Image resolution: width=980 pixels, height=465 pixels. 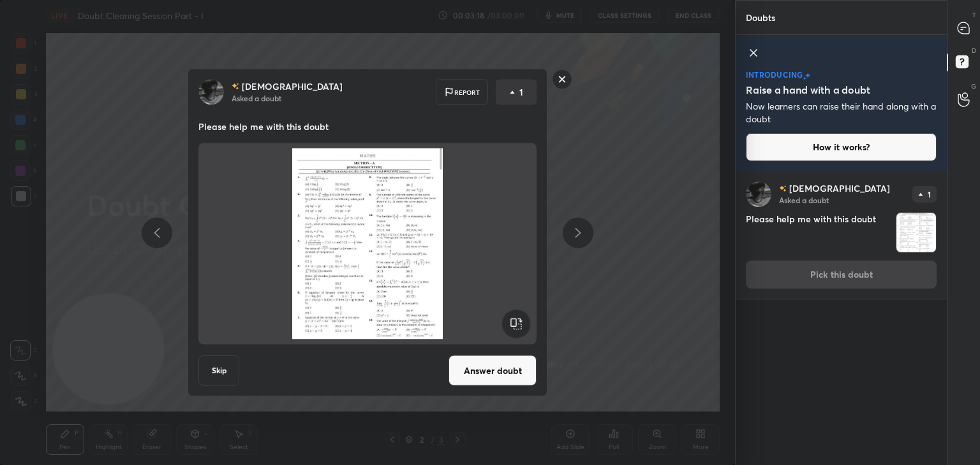 What do you see at coordinates (760, 17) in the screenshot?
I see `p: Doubts` at bounding box center [760, 17].